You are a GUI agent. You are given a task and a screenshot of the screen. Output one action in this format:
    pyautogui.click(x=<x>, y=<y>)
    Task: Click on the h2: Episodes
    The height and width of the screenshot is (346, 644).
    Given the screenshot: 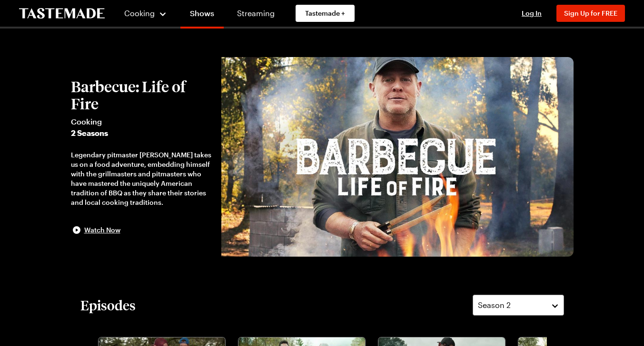 What is the action you would take?
    pyautogui.click(x=108, y=305)
    